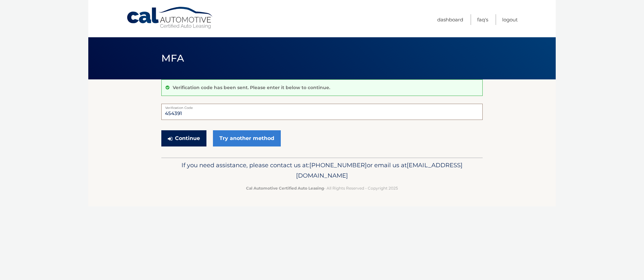 The width and height of the screenshot is (644, 280). What do you see at coordinates (170, 18) in the screenshot?
I see `a: Cal Automotive` at bounding box center [170, 18].